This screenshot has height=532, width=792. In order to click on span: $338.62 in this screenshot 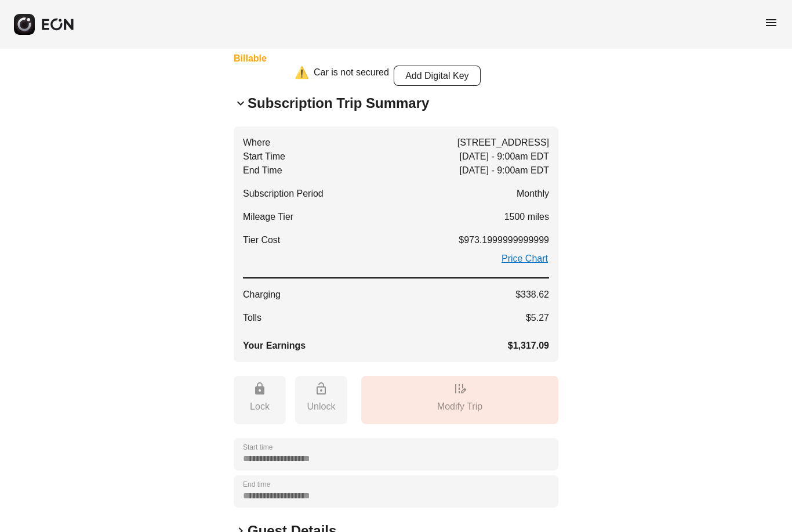, I will do `click(533, 295)`.